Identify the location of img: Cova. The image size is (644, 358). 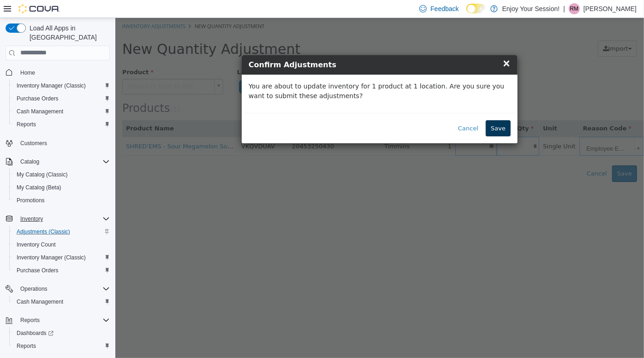
(39, 8).